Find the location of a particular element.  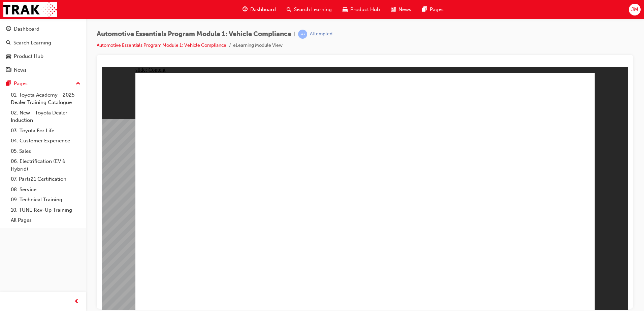

li: eLearning Module View is located at coordinates (257, 46).